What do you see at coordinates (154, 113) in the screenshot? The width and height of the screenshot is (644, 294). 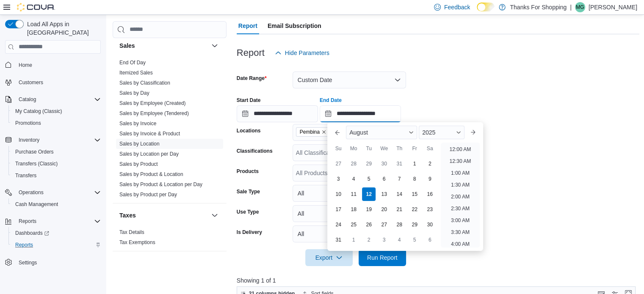 I see `a: Sales by Employee (Tendered)` at bounding box center [154, 113].